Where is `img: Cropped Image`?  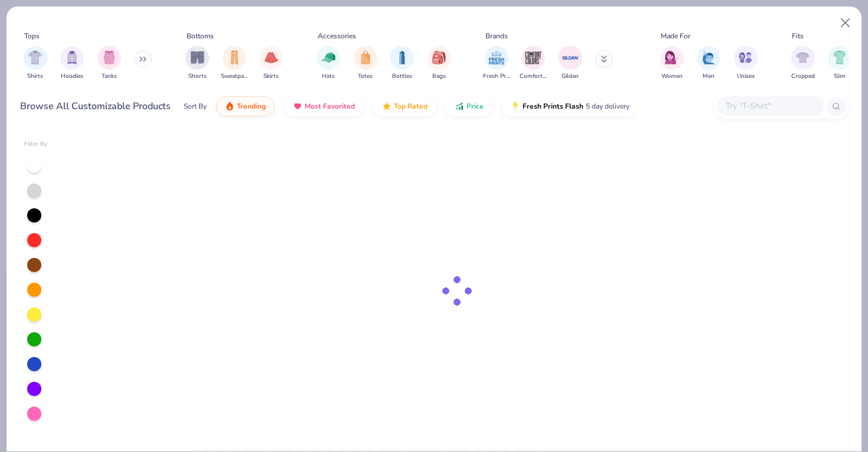 img: Cropped Image is located at coordinates (803, 57).